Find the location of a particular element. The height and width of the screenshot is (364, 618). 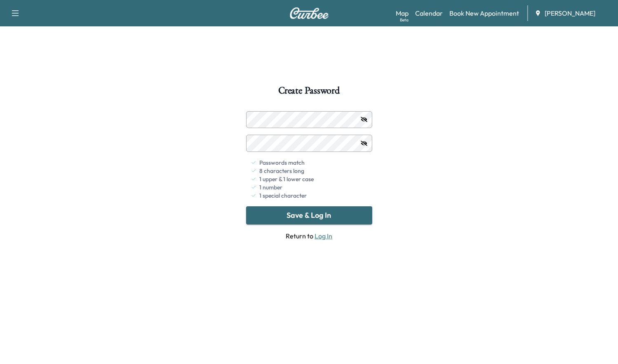

span: 1 upper & 1 lower case is located at coordinates (287, 180).